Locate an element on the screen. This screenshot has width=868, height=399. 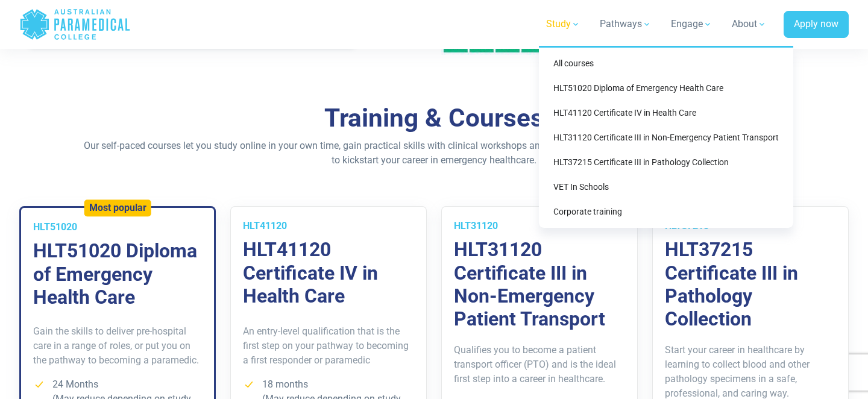
a: All courses is located at coordinates (666, 64).